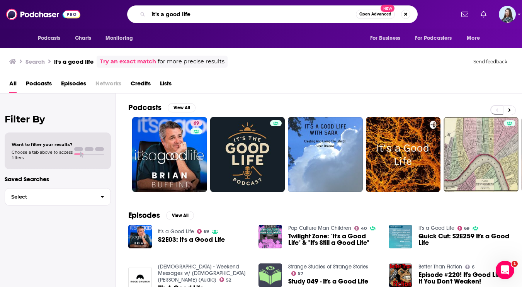  What do you see at coordinates (298, 274) in the screenshot?
I see `a: 57` at bounding box center [298, 274].